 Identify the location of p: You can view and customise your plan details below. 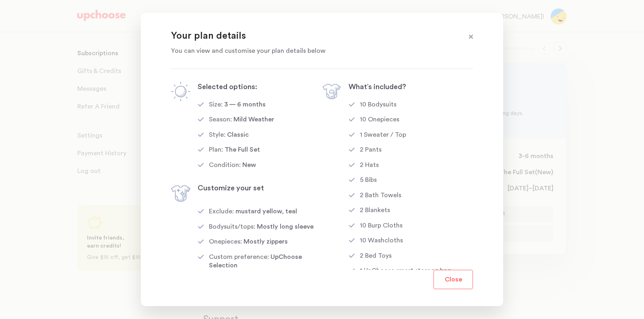
(312, 51).